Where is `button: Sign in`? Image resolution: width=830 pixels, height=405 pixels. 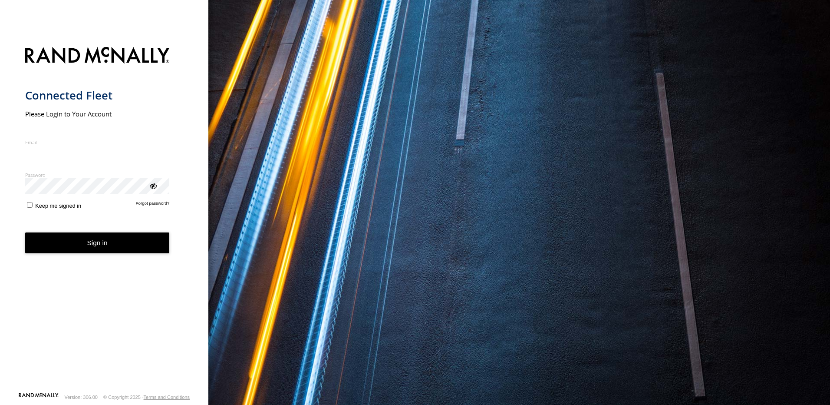
button: Sign in is located at coordinates (97, 243).